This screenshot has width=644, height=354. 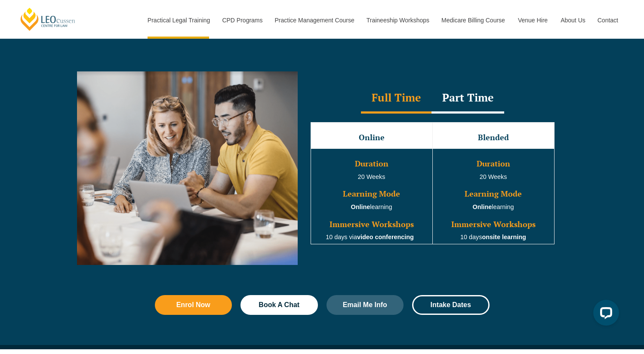 What do you see at coordinates (279, 305) in the screenshot?
I see `span: Book A Chat` at bounding box center [279, 305].